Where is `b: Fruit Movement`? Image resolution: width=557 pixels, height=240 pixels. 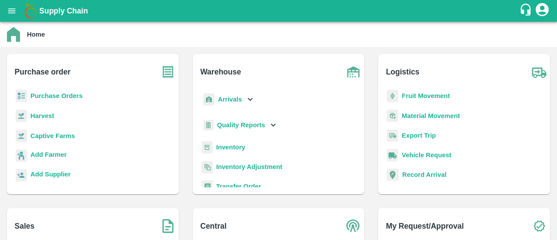
b: Fruit Movement is located at coordinates (426, 96).